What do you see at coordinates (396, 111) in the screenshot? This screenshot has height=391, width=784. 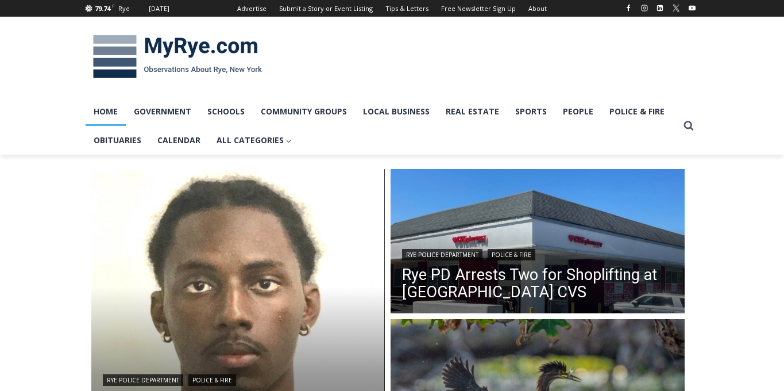 I see `a: Local Business` at bounding box center [396, 111].